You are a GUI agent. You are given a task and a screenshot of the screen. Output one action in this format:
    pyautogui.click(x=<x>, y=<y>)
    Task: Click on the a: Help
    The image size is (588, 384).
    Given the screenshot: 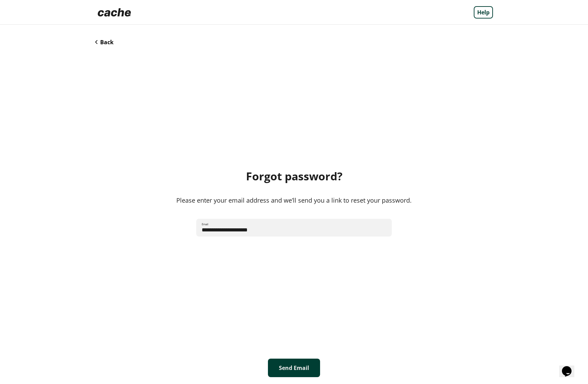 What is the action you would take?
    pyautogui.click(x=483, y=12)
    